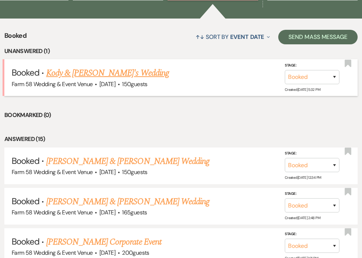 The image size is (362, 258). I want to click on li: Unanswered (1), so click(181, 51).